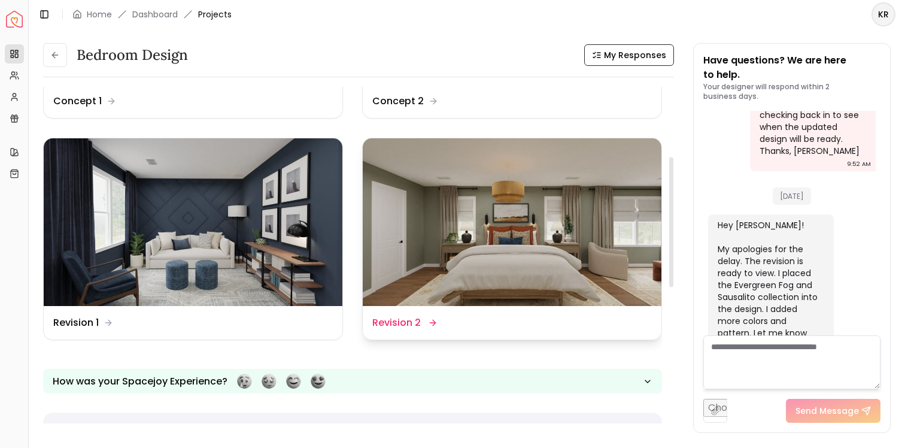 This screenshot has width=905, height=448. Describe the element at coordinates (629, 55) in the screenshot. I see `button: My Responses` at that location.